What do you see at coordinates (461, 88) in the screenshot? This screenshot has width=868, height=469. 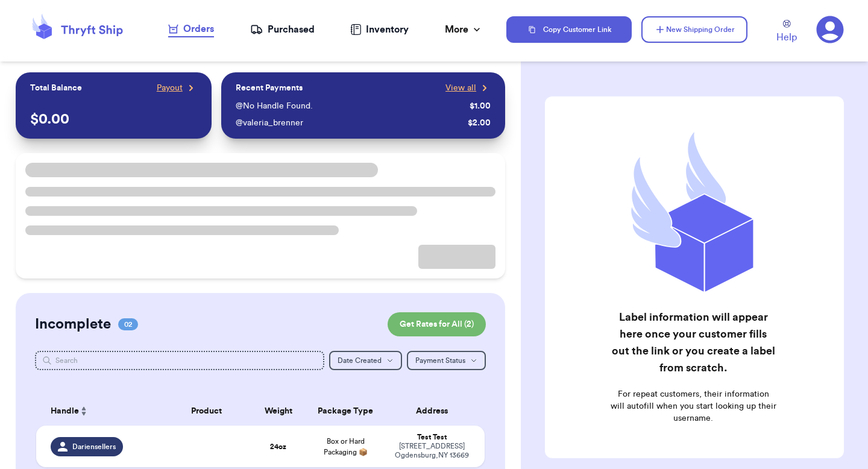 I see `span: View all` at bounding box center [461, 88].